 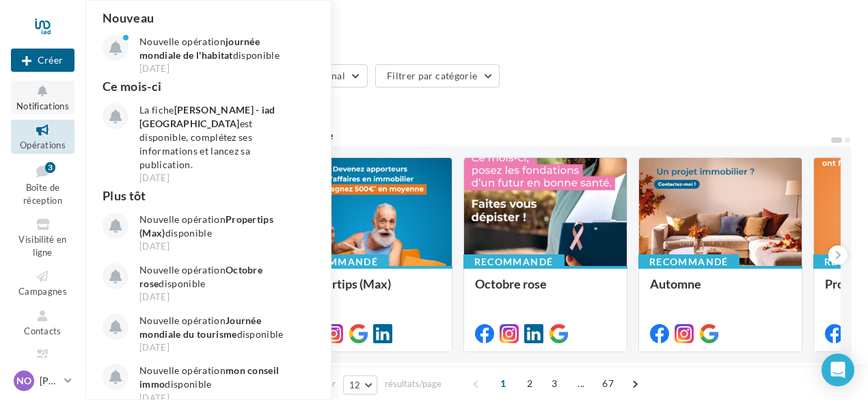 What do you see at coordinates (42, 145) in the screenshot?
I see `span: Opérations` at bounding box center [42, 145].